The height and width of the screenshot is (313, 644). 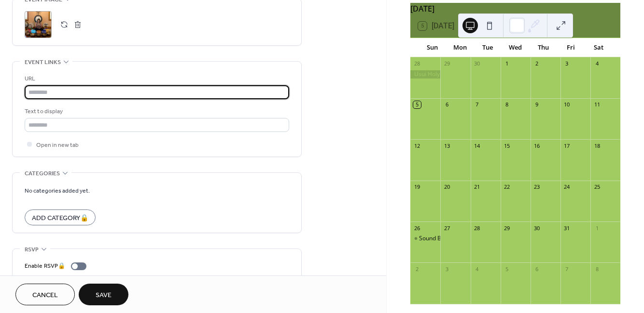 What do you see at coordinates (567, 146) in the screenshot?
I see `div: 17` at bounding box center [567, 146].